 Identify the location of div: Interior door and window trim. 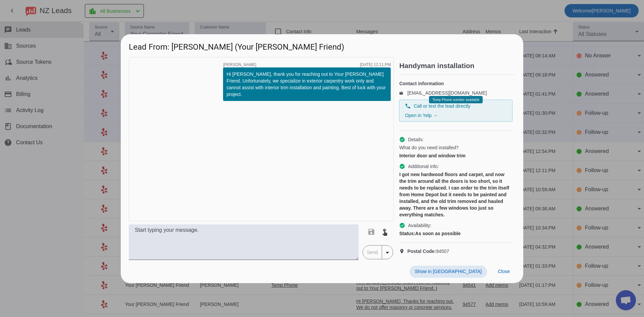
(455, 155).